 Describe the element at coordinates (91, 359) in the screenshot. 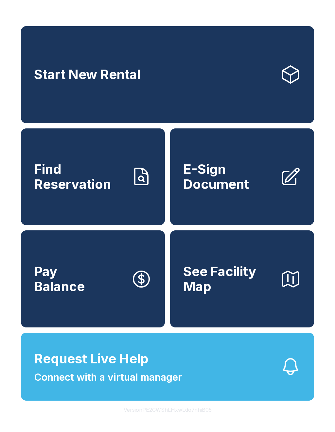

I see `span: Request Live Help` at that location.